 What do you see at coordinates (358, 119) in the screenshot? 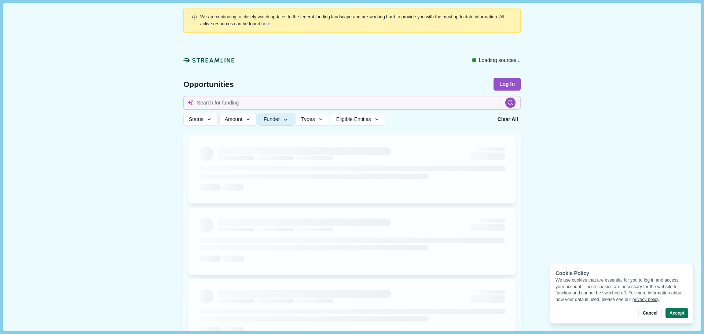
I see `button: Eligible Entities` at bounding box center [358, 119].